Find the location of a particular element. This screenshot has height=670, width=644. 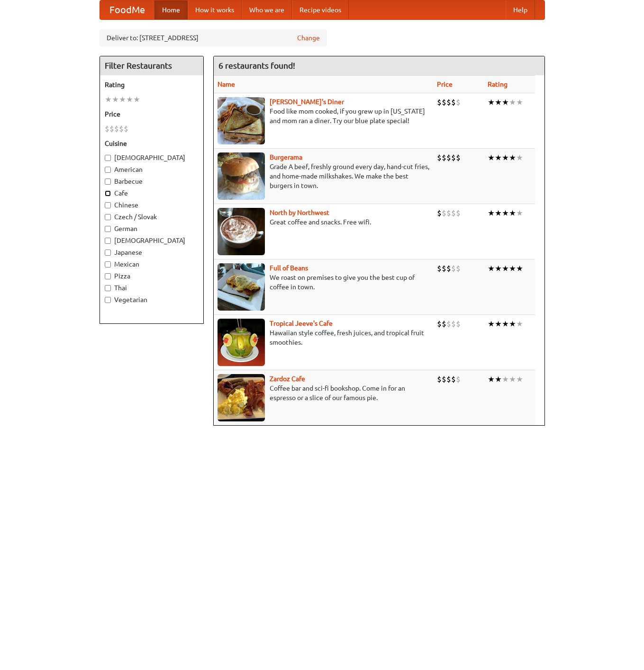

a: Change is located at coordinates (309, 38).